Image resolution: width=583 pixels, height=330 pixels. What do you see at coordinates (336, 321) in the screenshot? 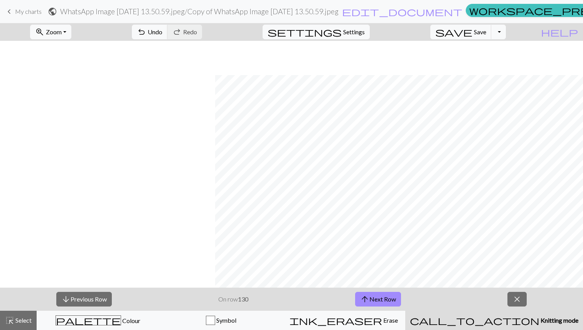
I see `span: ink_eraser` at bounding box center [336, 321].